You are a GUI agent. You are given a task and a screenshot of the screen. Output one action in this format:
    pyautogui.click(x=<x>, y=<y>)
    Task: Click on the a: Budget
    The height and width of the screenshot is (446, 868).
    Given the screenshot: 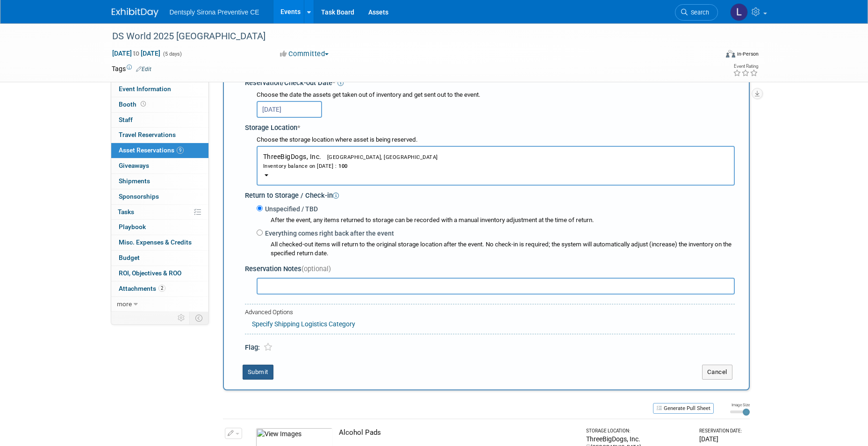 What is the action you would take?
    pyautogui.click(x=160, y=258)
    